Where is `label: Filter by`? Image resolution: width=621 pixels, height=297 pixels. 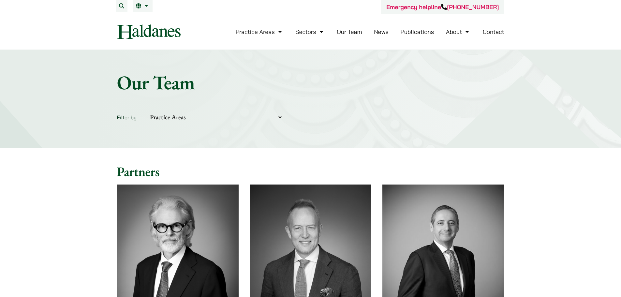
label: Filter by is located at coordinates (127, 117).